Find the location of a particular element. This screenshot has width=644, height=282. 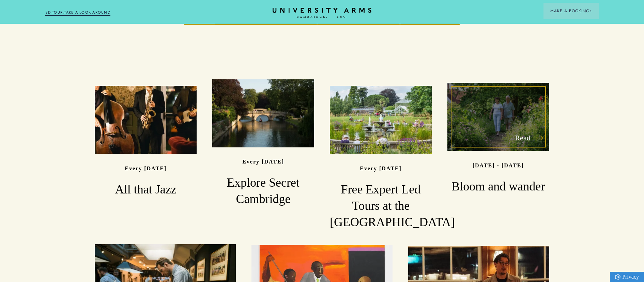

button: Make a BookingArrow icon is located at coordinates (571, 11).